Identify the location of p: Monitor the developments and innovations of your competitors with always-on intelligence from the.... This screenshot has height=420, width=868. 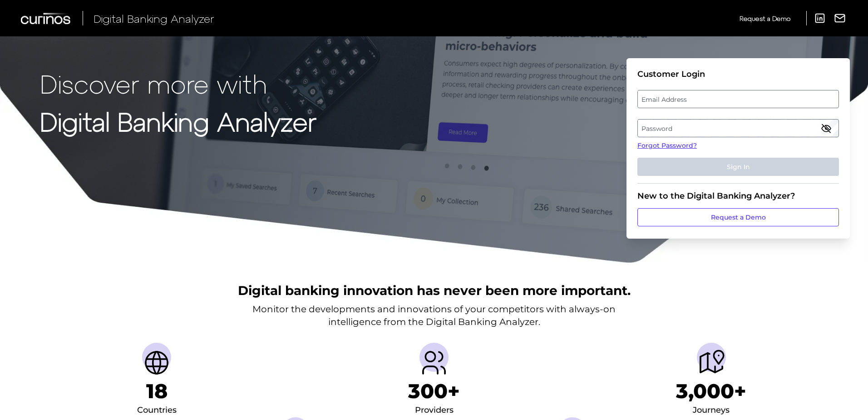
(434, 316).